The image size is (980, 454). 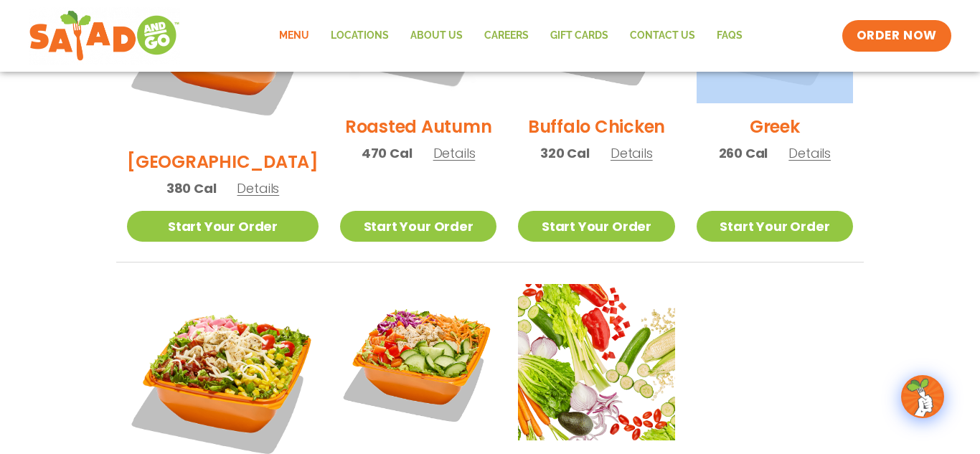 What do you see at coordinates (418, 362) in the screenshot?
I see `img: Product photo for Thai Salad` at bounding box center [418, 362].